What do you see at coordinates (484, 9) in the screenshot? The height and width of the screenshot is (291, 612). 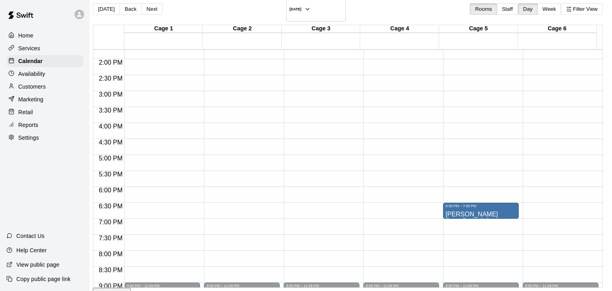 I see `button: Rooms` at bounding box center [484, 9].